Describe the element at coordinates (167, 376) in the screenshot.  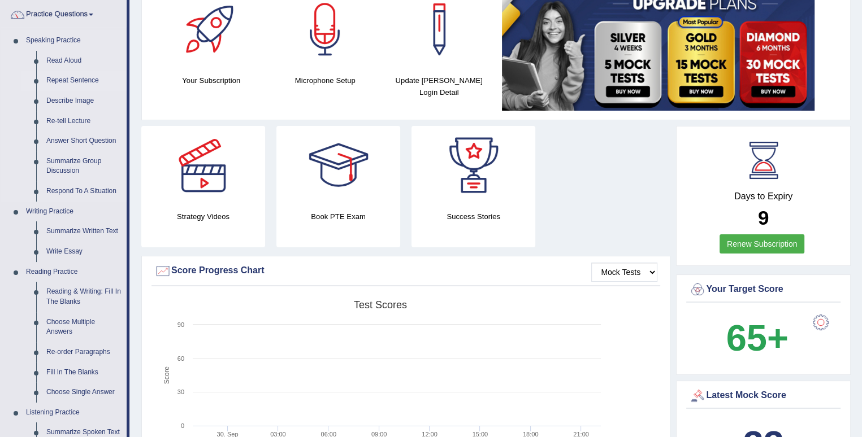
I see `tspan: Score` at that location.